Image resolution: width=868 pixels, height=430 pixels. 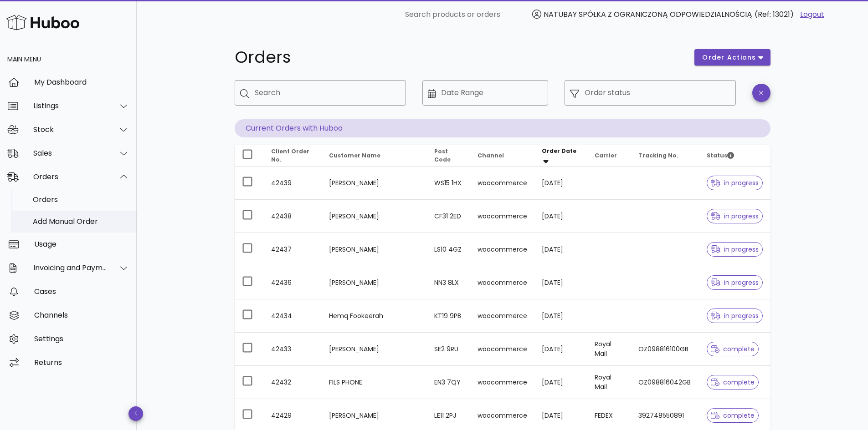 I want to click on th: Post Code, so click(x=449, y=156).